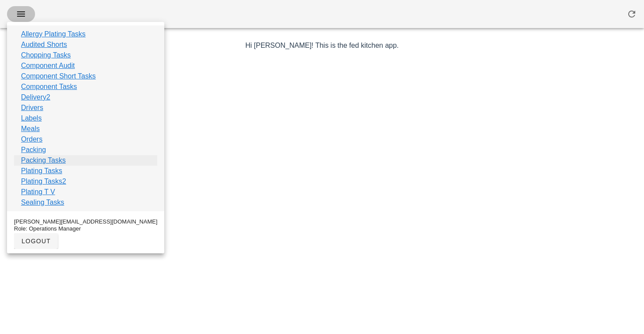 The image size is (644, 334). What do you see at coordinates (36, 241) in the screenshot?
I see `span: logout` at bounding box center [36, 241].